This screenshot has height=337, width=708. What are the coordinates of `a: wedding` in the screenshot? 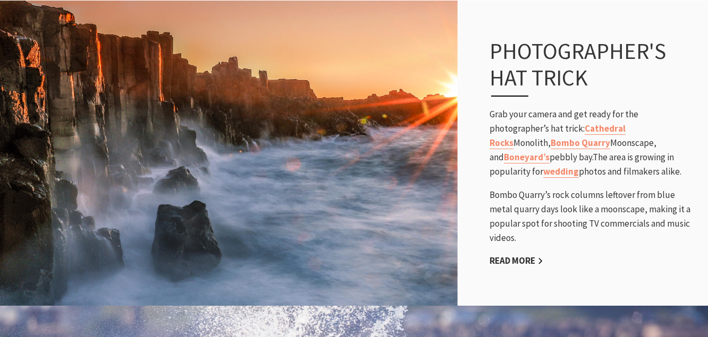 It's located at (561, 172).